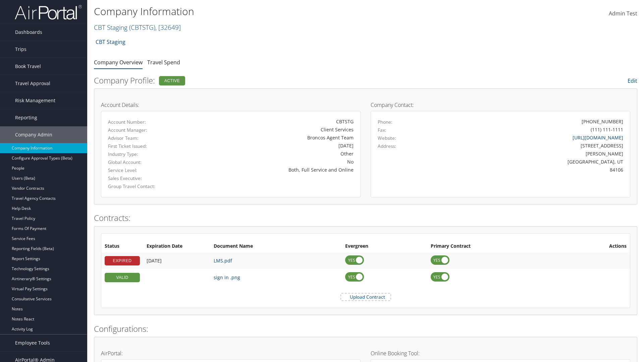 Image resolution: width=644 pixels, height=362 pixels. I want to click on label: Account Number:, so click(146, 122).